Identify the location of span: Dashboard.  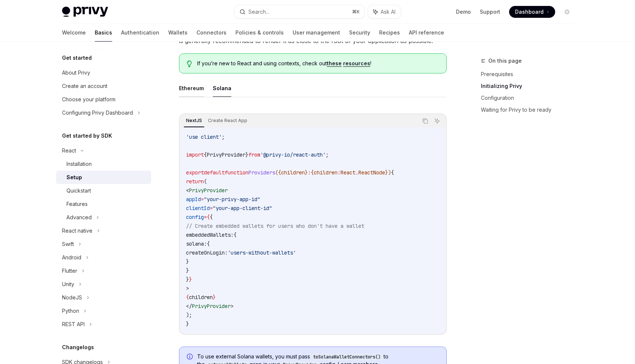
(529, 12).